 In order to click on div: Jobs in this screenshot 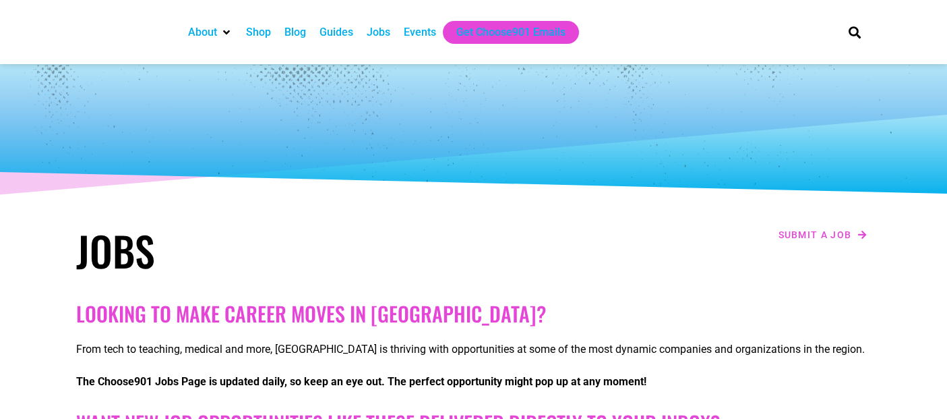, I will do `click(378, 32)`.